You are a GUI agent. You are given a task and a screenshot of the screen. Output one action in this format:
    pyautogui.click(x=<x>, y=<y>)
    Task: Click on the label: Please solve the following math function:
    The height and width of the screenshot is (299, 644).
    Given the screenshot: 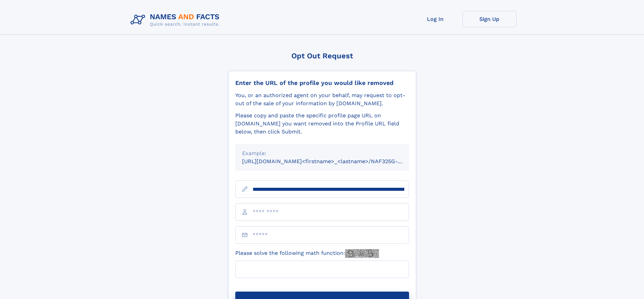 What is the action you would take?
    pyautogui.click(x=307, y=254)
    